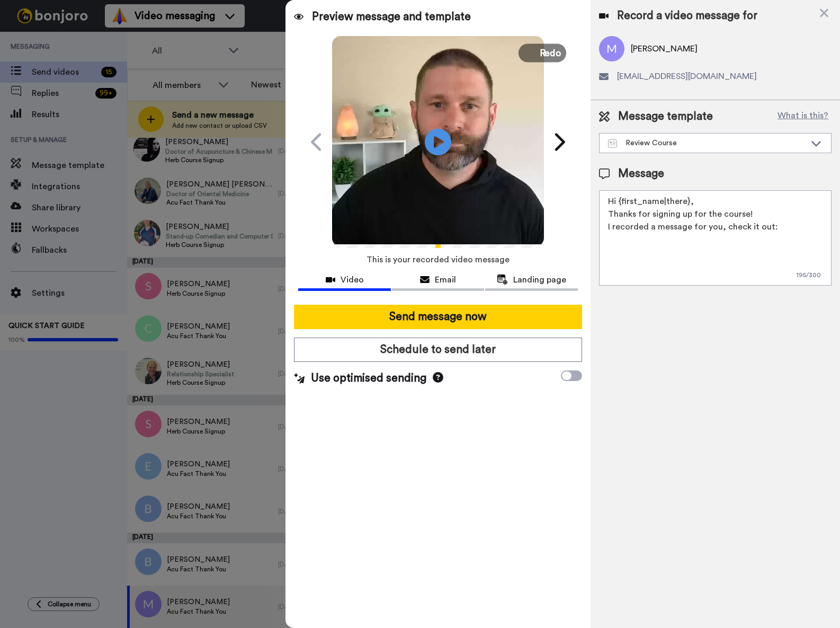 The width and height of the screenshot is (840, 628). What do you see at coordinates (352, 280) in the screenshot?
I see `span: Video` at bounding box center [352, 280].